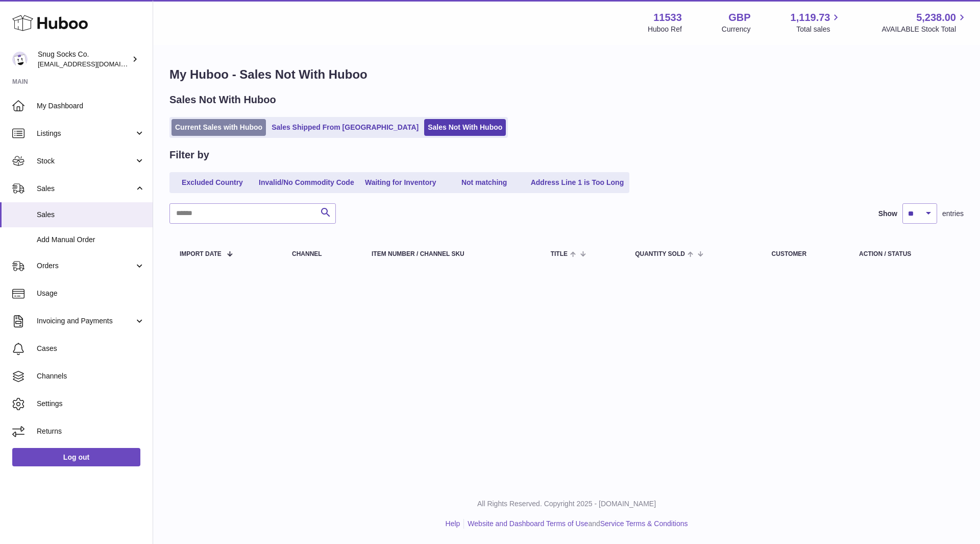 Image resolution: width=980 pixels, height=544 pixels. What do you see at coordinates (321, 254) in the screenshot?
I see `div: Channel` at bounding box center [321, 254].